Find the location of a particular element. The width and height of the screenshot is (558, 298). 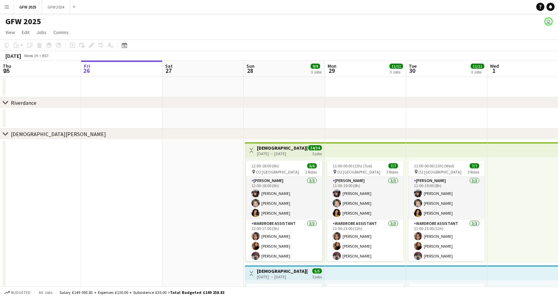

span: 28 is located at coordinates (250, 70).